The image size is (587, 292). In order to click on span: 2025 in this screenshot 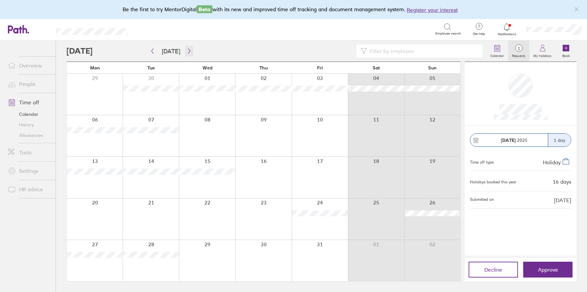, I will do `click(514, 140)`.